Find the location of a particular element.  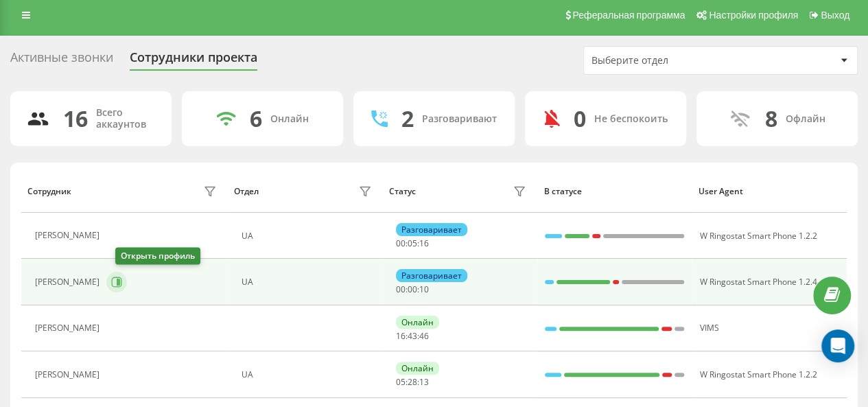

div: Разговаривают is located at coordinates (459, 119).